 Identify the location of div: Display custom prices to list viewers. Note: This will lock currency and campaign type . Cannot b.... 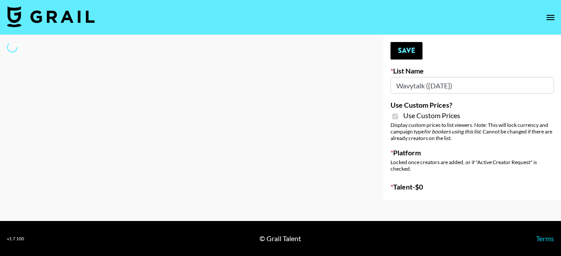
(472, 131).